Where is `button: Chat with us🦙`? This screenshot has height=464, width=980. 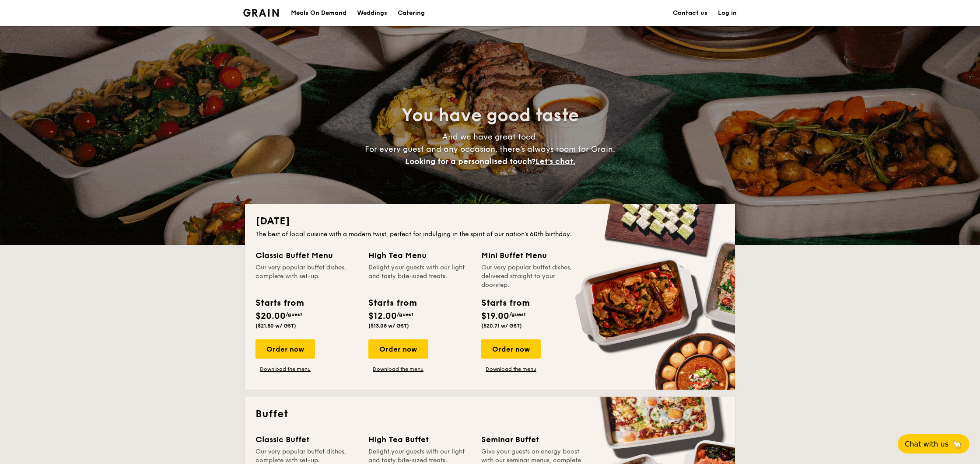 button: Chat with us🦙 is located at coordinates (933, 443).